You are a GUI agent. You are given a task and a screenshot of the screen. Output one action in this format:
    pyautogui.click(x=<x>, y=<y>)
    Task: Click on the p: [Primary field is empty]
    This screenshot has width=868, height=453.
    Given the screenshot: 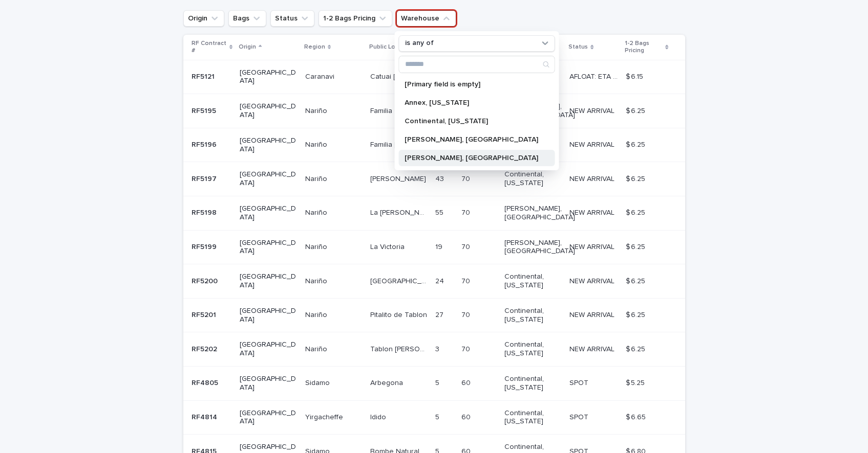 What is the action you would take?
    pyautogui.click(x=471, y=85)
    